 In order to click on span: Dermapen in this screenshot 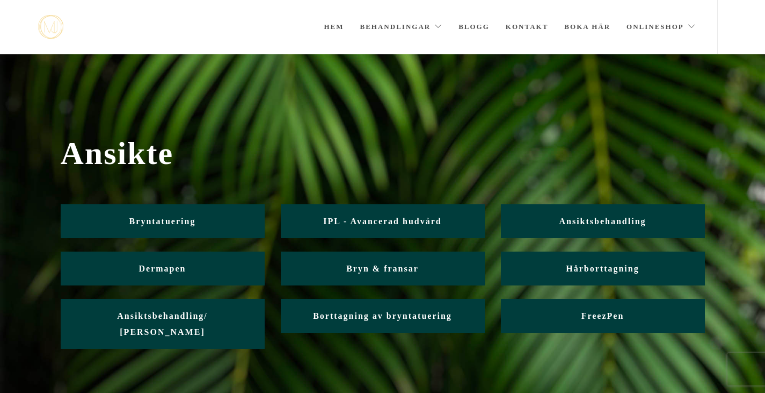, I will do `click(163, 268)`.